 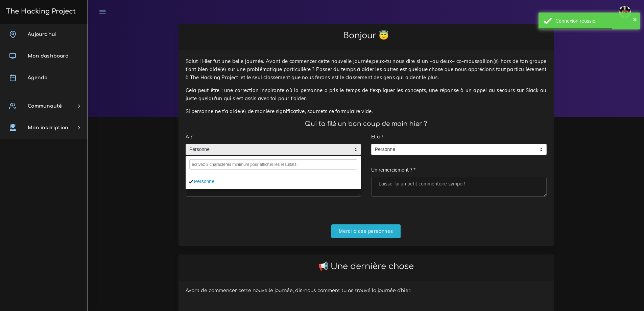 What do you see at coordinates (366, 69) in the screenshot?
I see `p: Salut ! Hier fut une belle journée. Avant de commencer cette nouvelle journée,peux-tu nous dire s...` at bounding box center [366, 69].